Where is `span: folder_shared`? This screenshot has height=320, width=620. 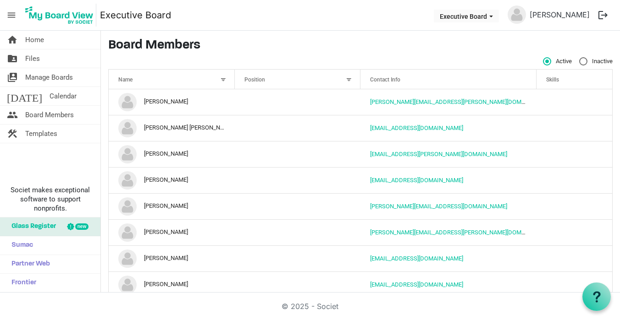
span: folder_shared is located at coordinates (12, 59).